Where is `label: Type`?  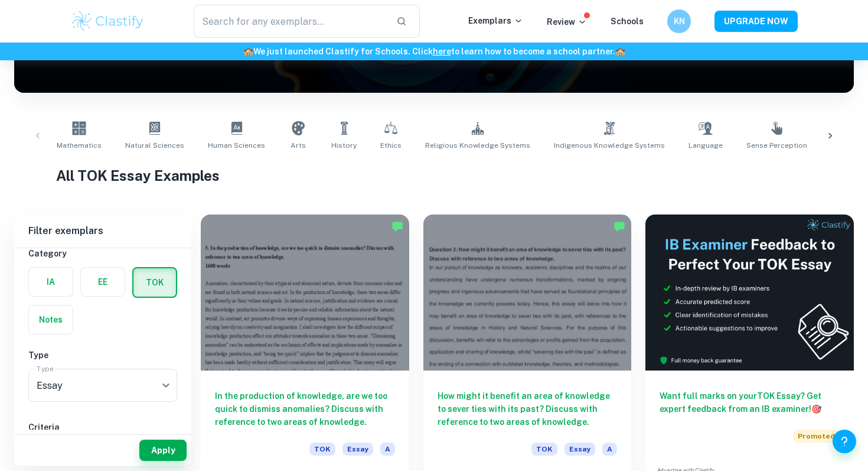
label: Type is located at coordinates (45, 368).